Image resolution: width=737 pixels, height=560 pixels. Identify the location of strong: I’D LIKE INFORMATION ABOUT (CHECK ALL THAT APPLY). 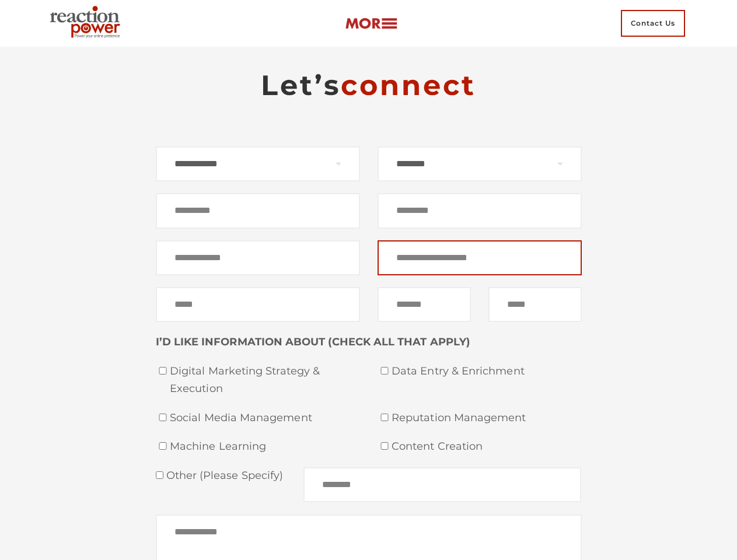
(313, 342).